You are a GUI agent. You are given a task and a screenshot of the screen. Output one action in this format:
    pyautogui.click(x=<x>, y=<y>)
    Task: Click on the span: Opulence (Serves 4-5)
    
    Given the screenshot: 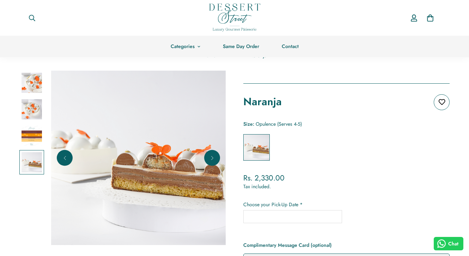 What is the action you would take?
    pyautogui.click(x=279, y=124)
    